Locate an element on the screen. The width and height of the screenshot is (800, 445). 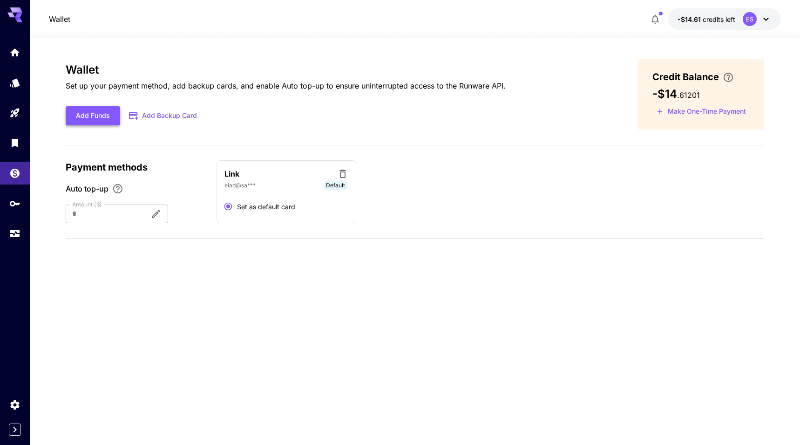
p: Wallet is located at coordinates (60, 19).